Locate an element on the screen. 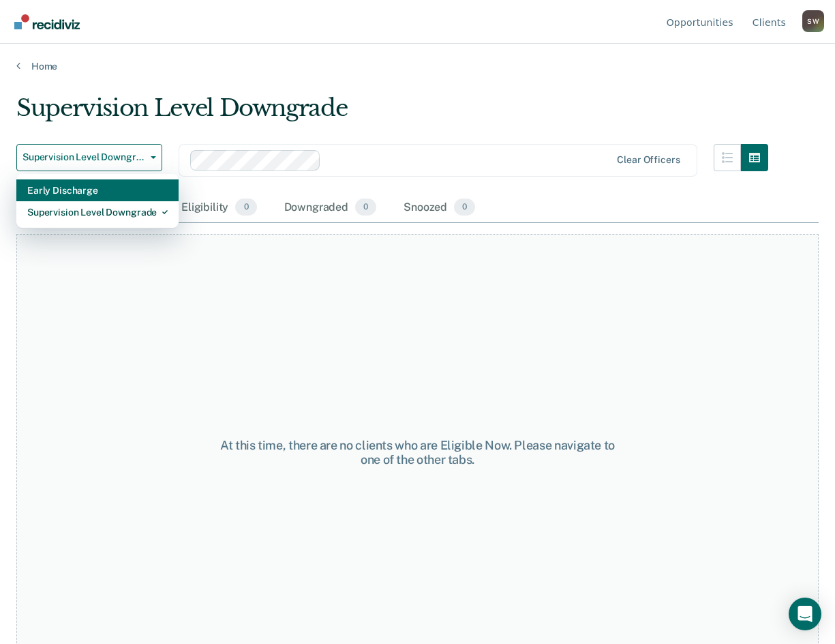 The height and width of the screenshot is (644, 835). div: Dropdown Menu is located at coordinates (98, 201).